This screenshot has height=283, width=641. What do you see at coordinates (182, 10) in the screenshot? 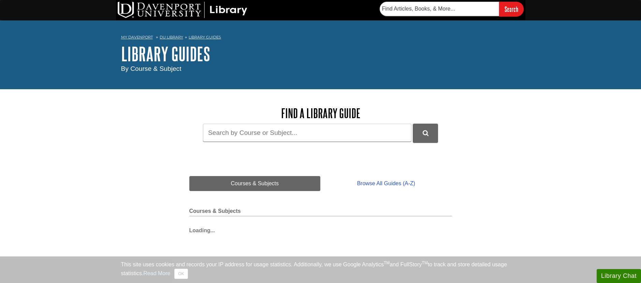
I see `img: DU Library` at bounding box center [182, 10].